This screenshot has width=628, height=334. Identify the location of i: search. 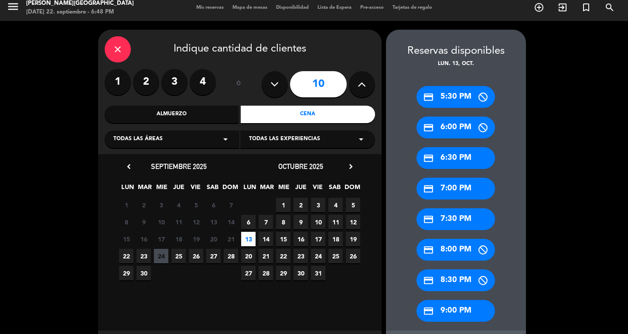
(610, 7).